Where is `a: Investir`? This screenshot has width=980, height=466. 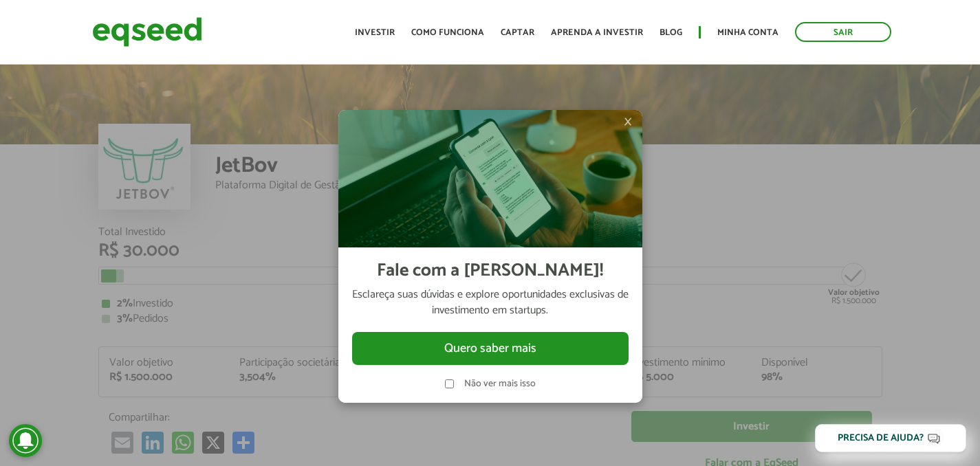
a: Investir is located at coordinates (374, 32).